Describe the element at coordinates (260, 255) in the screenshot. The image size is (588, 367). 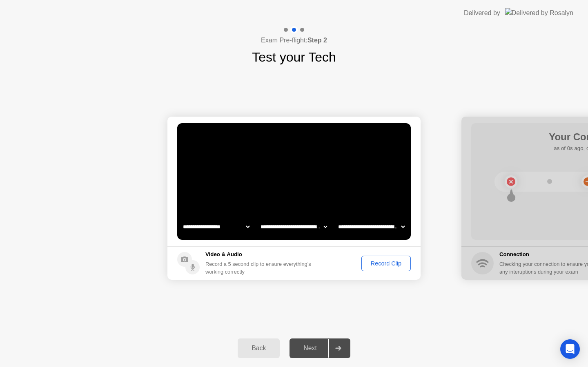
I see `h5: Video & Audio` at that location.